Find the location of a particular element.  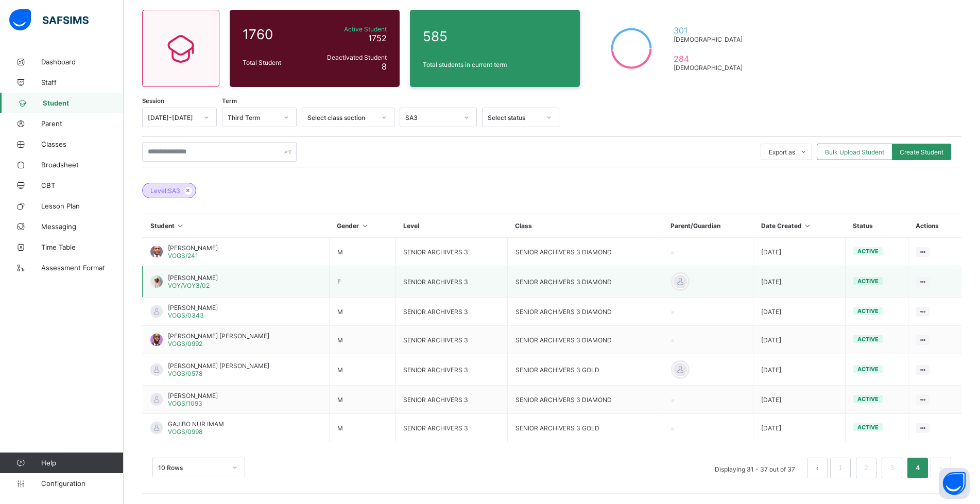

span: VOGS/241 is located at coordinates (183, 255).